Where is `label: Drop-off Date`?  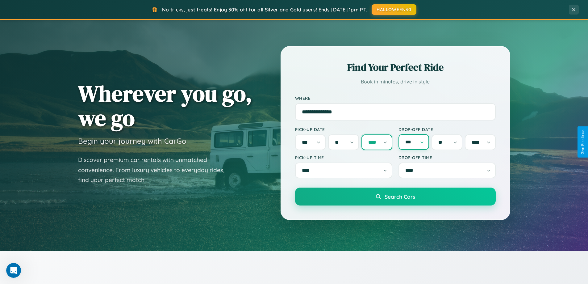
label: Drop-off Date is located at coordinates (447, 129).